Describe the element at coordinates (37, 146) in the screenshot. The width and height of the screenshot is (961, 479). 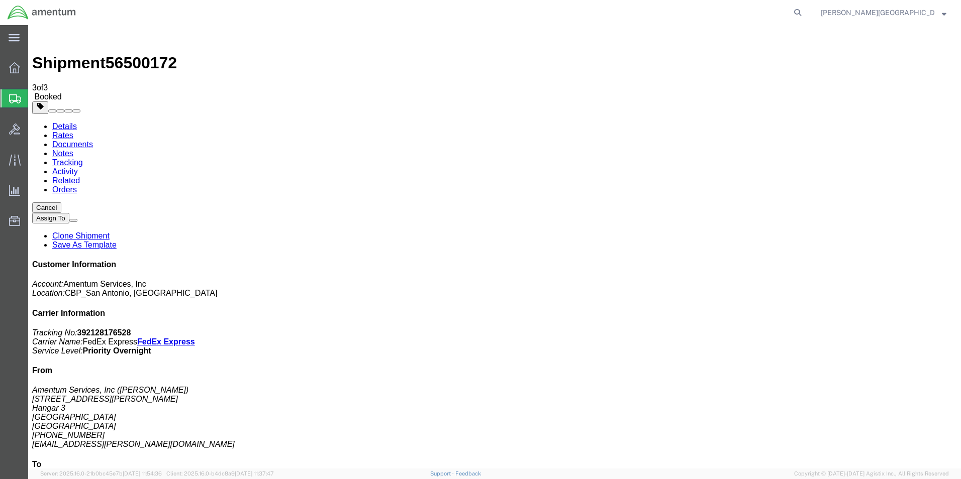
I see `a: Activity` at that location.